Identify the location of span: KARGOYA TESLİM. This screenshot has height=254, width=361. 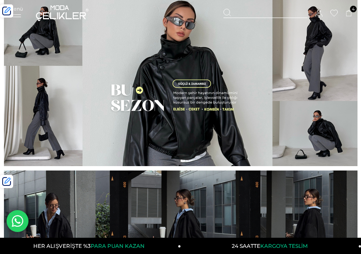
(284, 245).